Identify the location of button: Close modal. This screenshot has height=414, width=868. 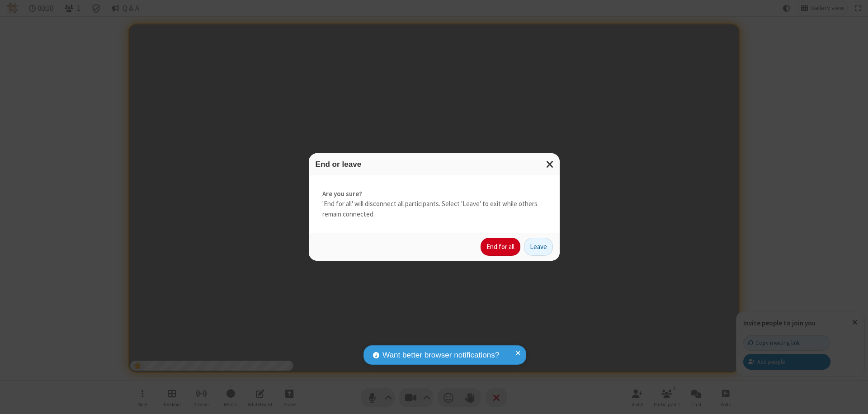
(550, 164).